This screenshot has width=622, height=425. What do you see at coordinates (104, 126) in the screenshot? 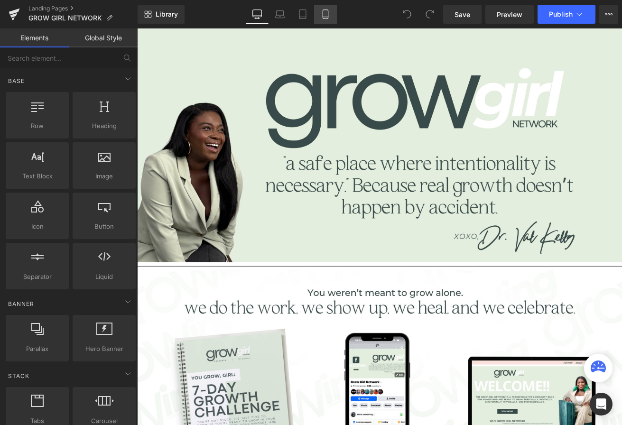
I see `span: Heading` at bounding box center [104, 126].